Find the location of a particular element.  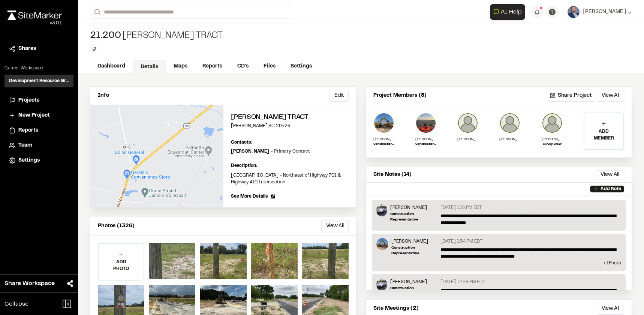

a: Dashboard is located at coordinates (111, 67).